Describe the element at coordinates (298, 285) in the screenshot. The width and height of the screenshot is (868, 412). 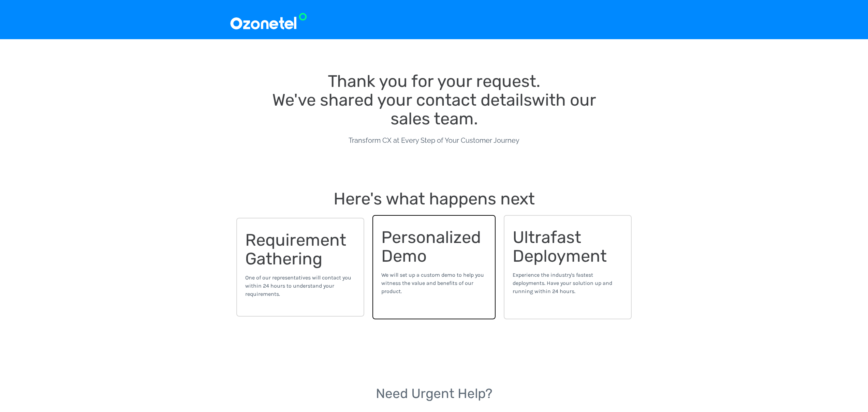
I see `span: One of our representatives will contact you within 24 hours to understand your requirements.` at that location.